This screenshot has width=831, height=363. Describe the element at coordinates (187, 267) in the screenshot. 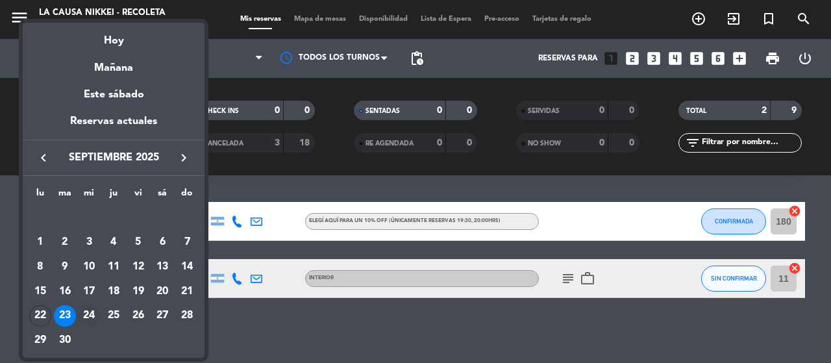

I see `div: 14` at that location.